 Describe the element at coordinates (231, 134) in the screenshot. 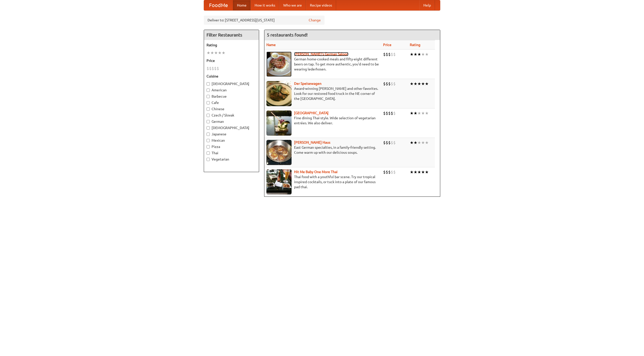

I see `label: Japanese` at that location.